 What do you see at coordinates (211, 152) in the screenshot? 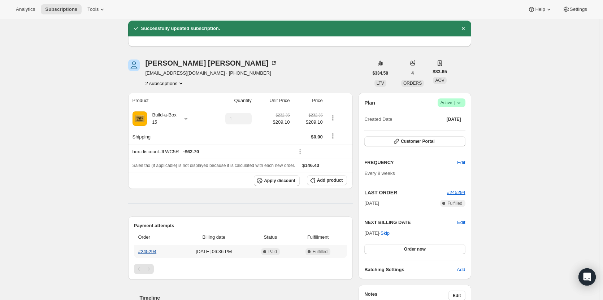
I see `div: box-discount-JLWC5R` at bounding box center [211, 152].